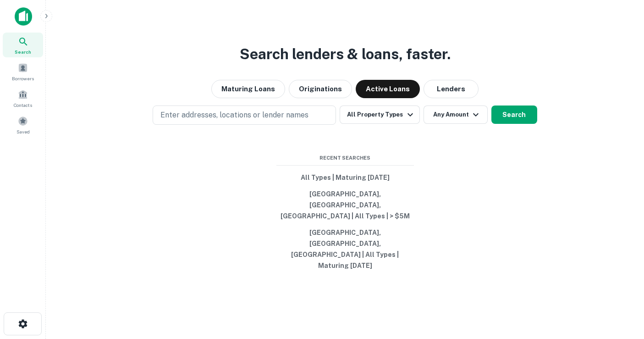  Describe the element at coordinates (451, 89) in the screenshot. I see `button: Lenders` at that location.